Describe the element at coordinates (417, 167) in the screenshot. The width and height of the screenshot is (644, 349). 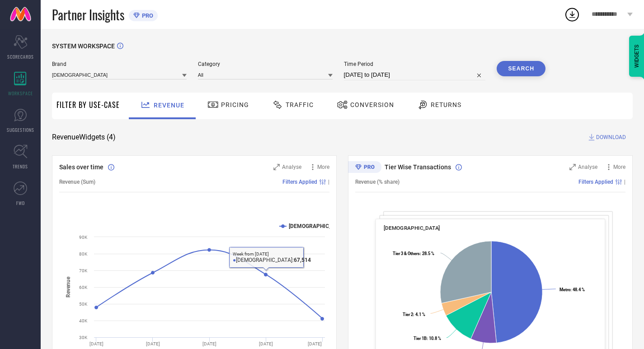
I see `span: Tier Wise Transactions` at that location.